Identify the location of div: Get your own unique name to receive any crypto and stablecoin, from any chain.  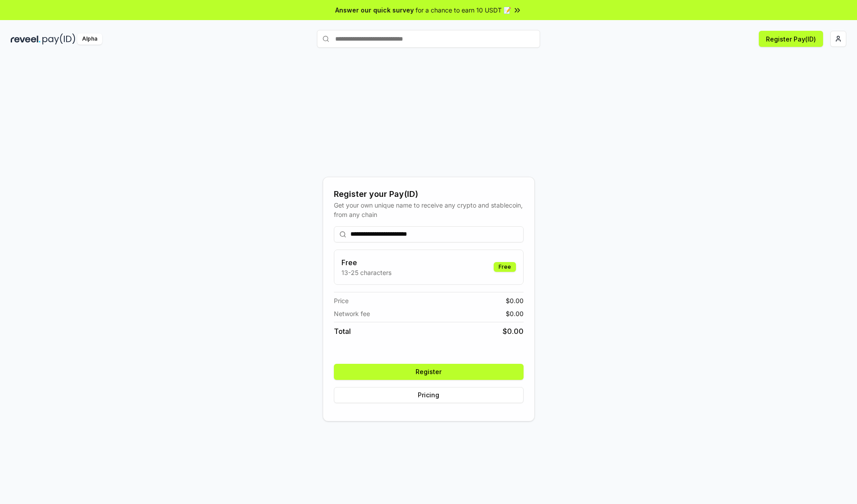
(428, 210).